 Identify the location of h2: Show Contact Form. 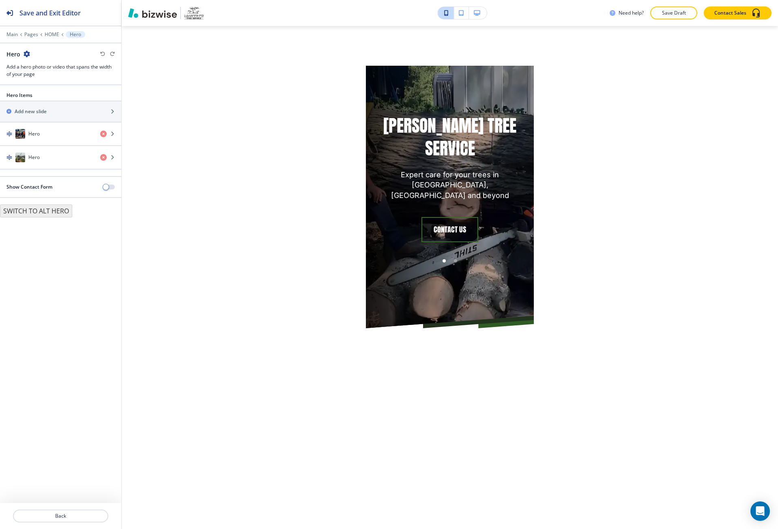
(29, 187).